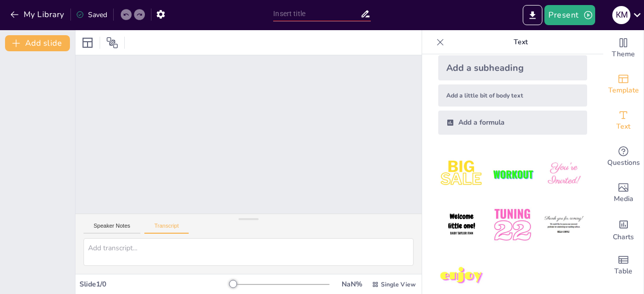 The height and width of the screenshot is (294, 644). What do you see at coordinates (513, 68) in the screenshot?
I see `div: Add a subheading` at bounding box center [513, 68].